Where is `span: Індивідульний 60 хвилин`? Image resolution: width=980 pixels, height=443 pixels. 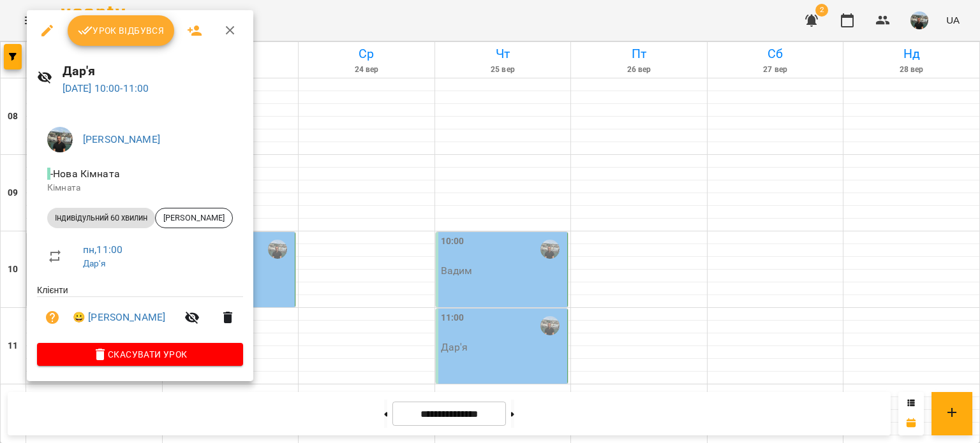 span: Індивідульний 60 хвилин is located at coordinates (101, 218).